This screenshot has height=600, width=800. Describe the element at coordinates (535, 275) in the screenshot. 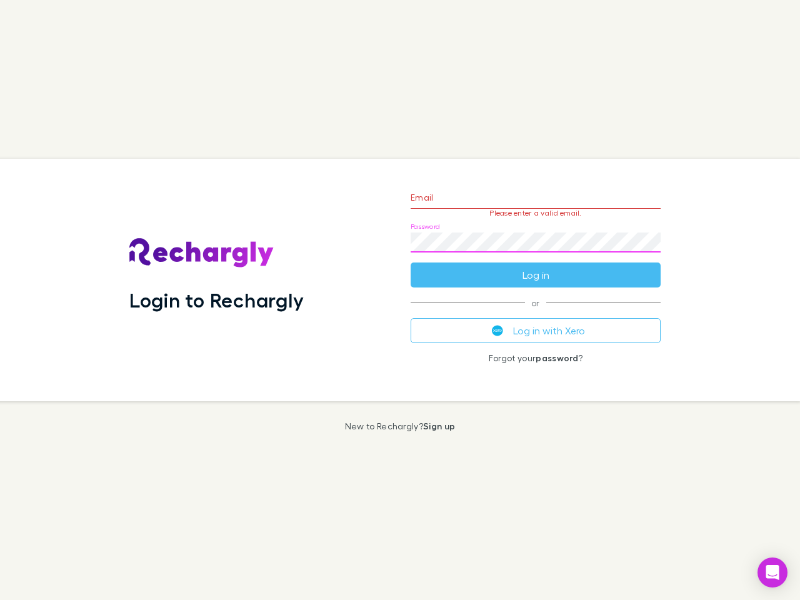

I see `button: Log in` at that location.